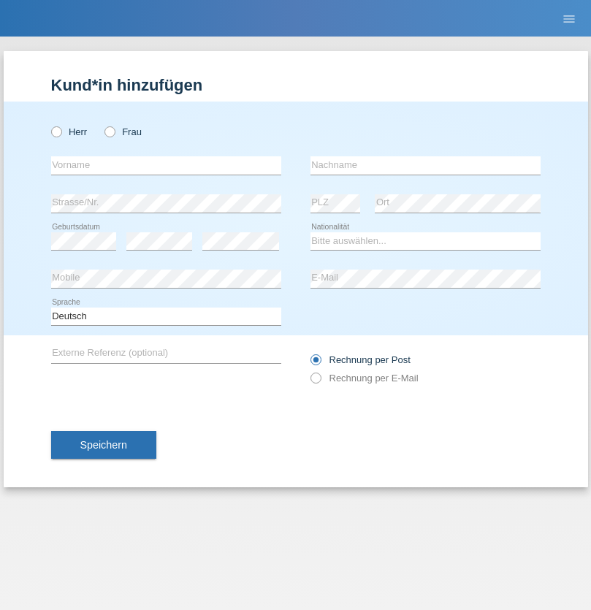  What do you see at coordinates (69, 132) in the screenshot?
I see `label: Herr` at bounding box center [69, 132].